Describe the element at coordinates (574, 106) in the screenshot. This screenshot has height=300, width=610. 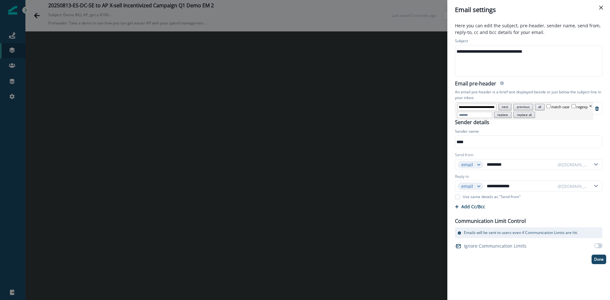
I see `input: regexp` at that location.